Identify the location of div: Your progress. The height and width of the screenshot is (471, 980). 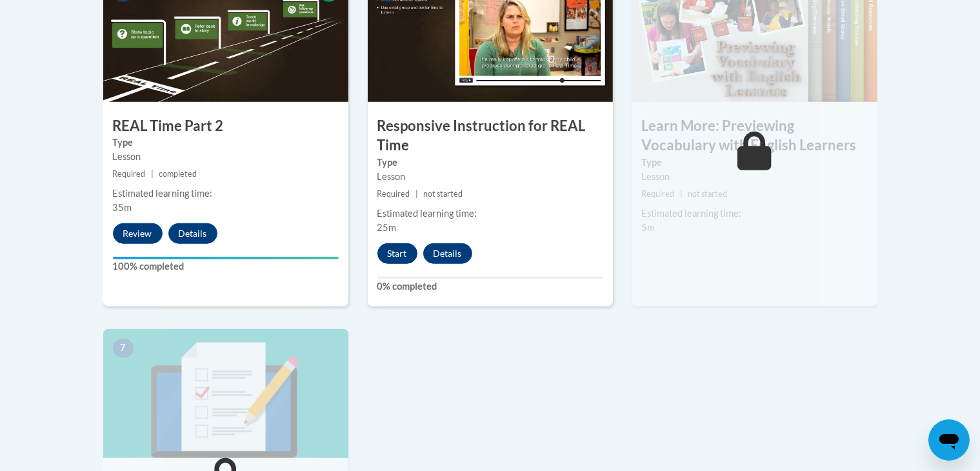
(226, 258).